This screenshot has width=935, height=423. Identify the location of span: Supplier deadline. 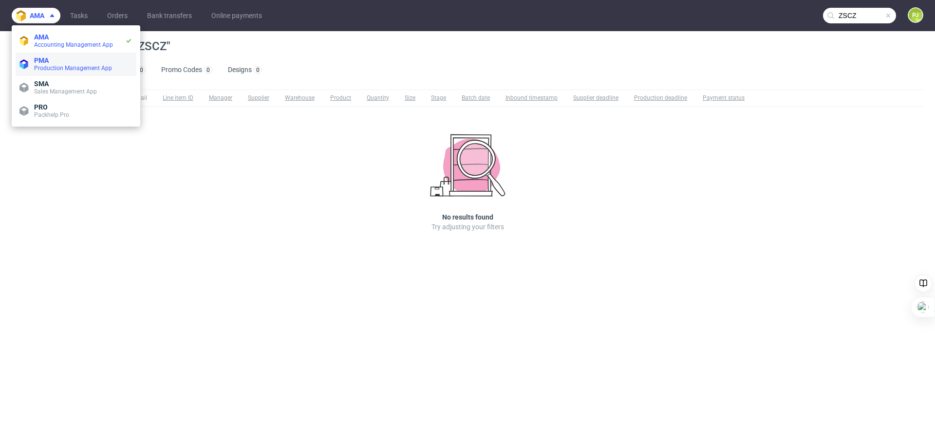
(596, 98).